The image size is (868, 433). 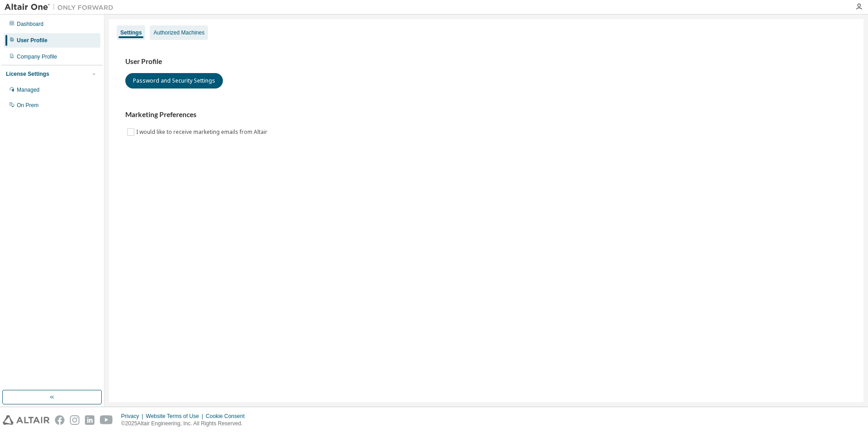 I want to click on img: linkedin.svg, so click(x=89, y=420).